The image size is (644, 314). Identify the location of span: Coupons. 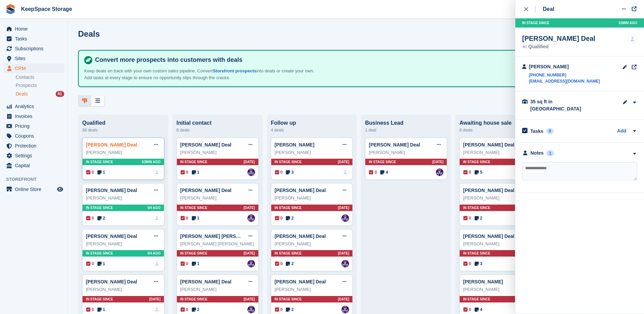
(35, 136).